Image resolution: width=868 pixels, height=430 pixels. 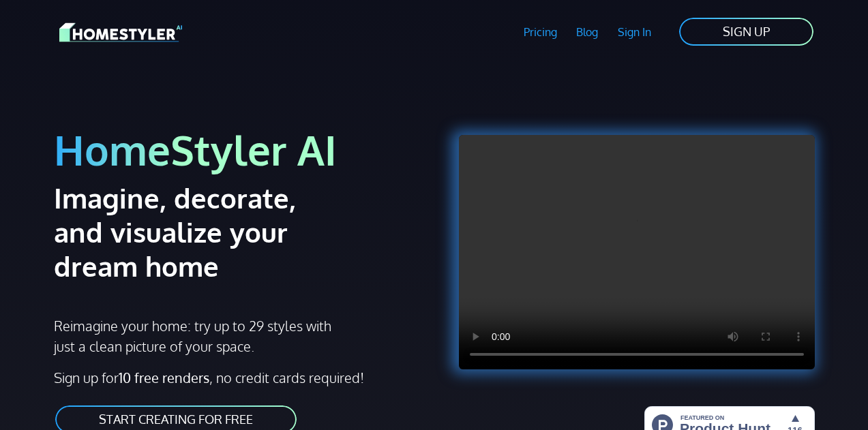 What do you see at coordinates (540, 32) in the screenshot?
I see `a: Pricing` at bounding box center [540, 32].